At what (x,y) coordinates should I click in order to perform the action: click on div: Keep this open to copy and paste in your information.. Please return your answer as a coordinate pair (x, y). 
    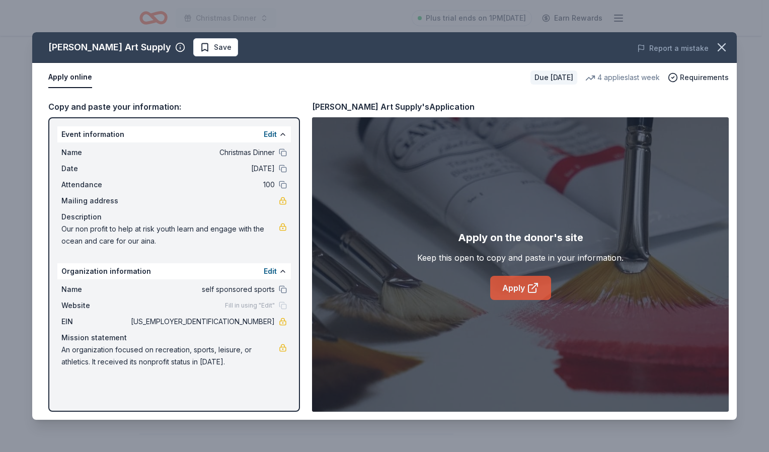
    Looking at the image, I should click on (520, 258).